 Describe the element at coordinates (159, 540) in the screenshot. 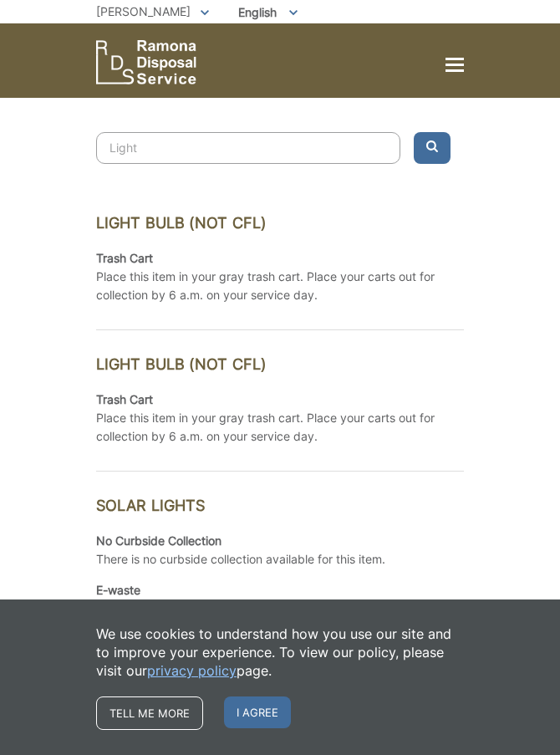

I see `strong: No Curbside Collection` at that location.